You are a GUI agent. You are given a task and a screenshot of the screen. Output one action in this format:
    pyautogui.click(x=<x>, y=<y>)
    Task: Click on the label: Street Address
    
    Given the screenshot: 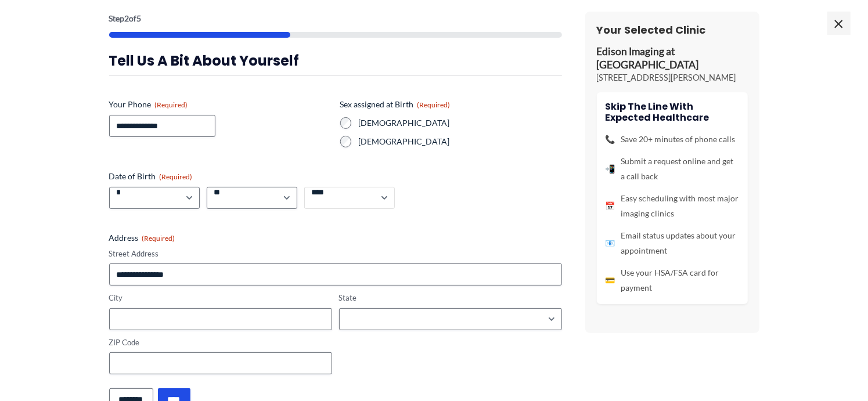 What is the action you would take?
    pyautogui.click(x=335, y=254)
    